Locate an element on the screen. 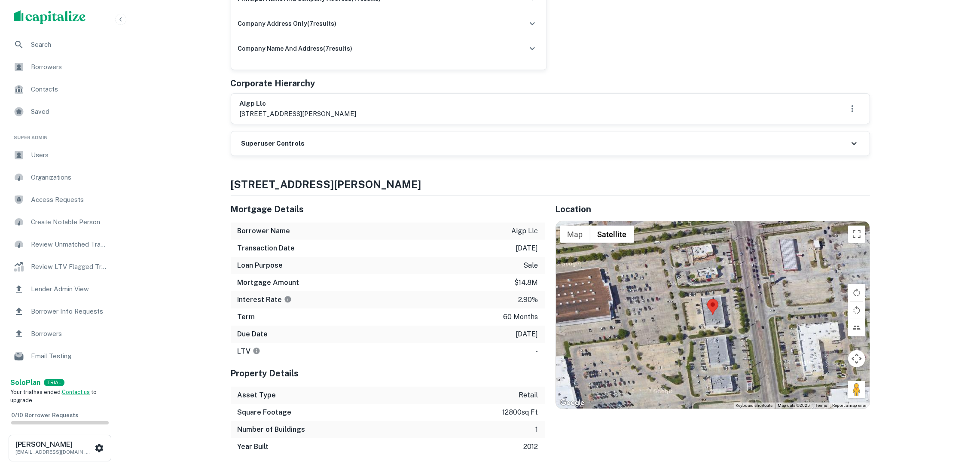  div: Search is located at coordinates (59, 45).